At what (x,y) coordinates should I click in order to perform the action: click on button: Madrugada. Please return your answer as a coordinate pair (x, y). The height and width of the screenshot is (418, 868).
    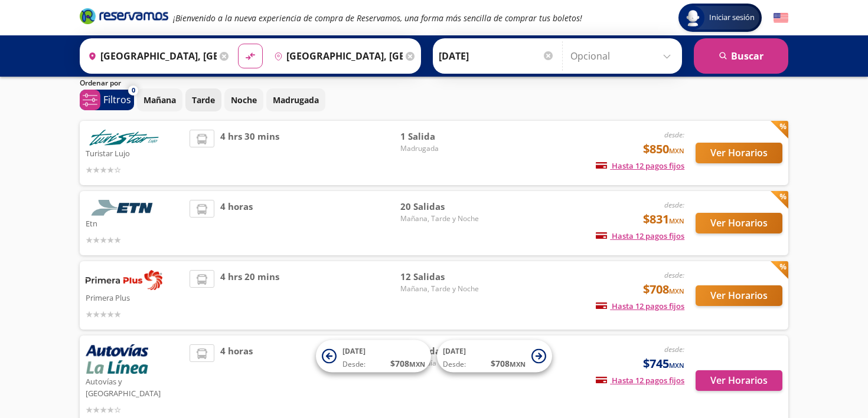
    Looking at the image, I should click on (296, 99).